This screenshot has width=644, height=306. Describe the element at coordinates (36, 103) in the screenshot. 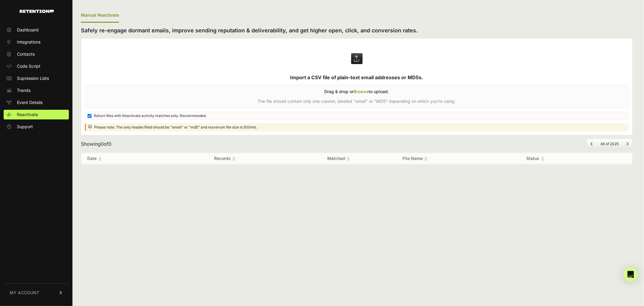

I see `a: Event Details` at that location.